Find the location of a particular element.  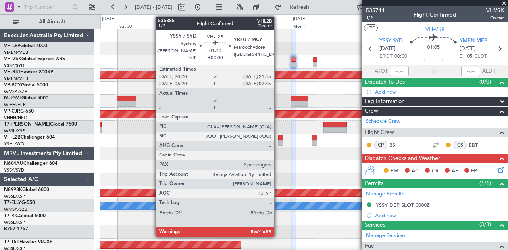

span: Services is located at coordinates (375, 225).